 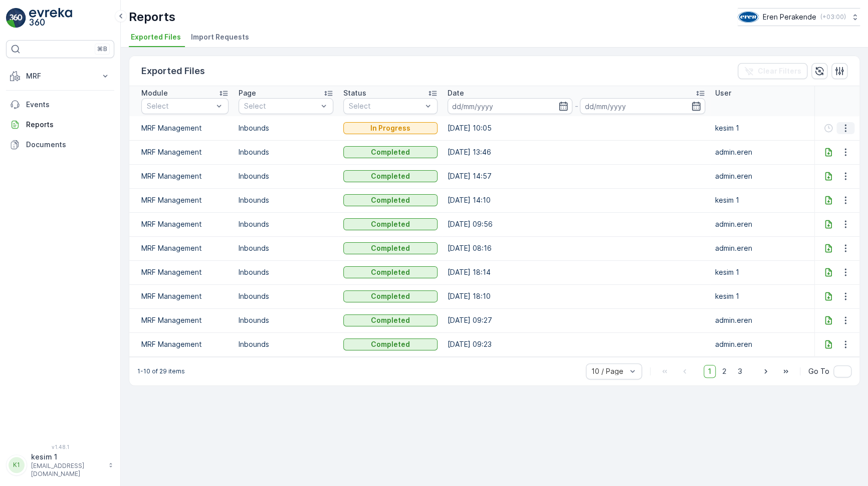 What do you see at coordinates (60, 76) in the screenshot?
I see `p: MRF` at bounding box center [60, 76].